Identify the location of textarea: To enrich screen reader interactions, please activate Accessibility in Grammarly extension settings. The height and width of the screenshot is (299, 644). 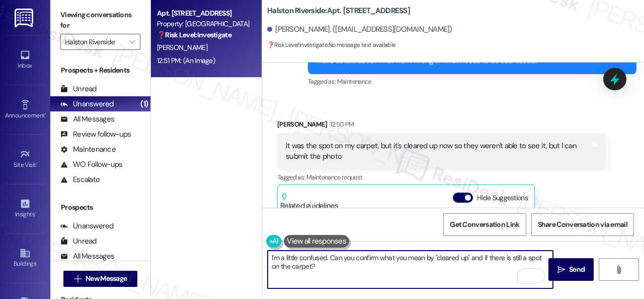
(410, 269).